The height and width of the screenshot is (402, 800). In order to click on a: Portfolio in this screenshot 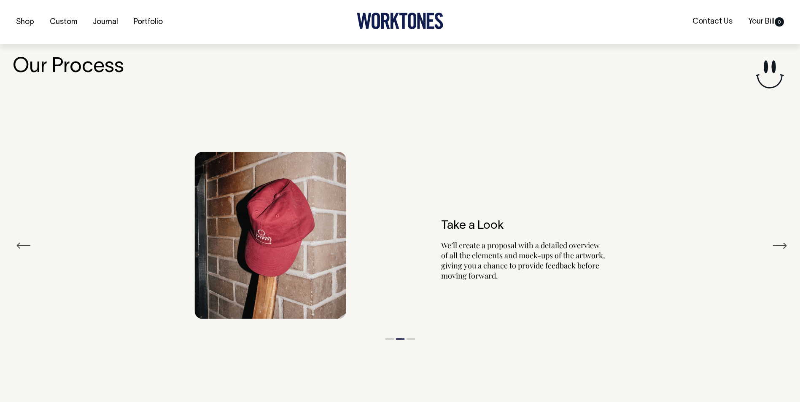, I will do `click(148, 22)`.